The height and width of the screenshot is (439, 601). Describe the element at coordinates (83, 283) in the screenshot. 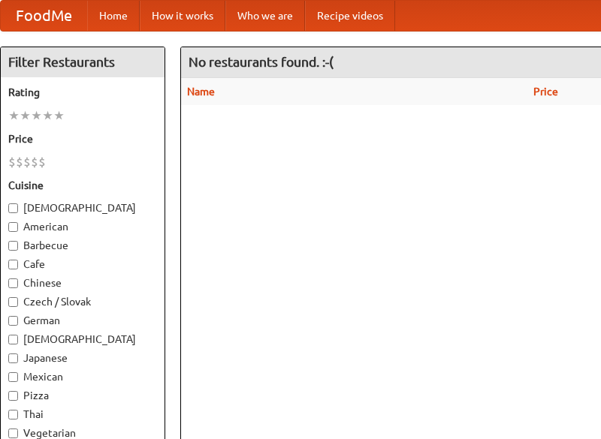

I see `label: Chinese` at that location.